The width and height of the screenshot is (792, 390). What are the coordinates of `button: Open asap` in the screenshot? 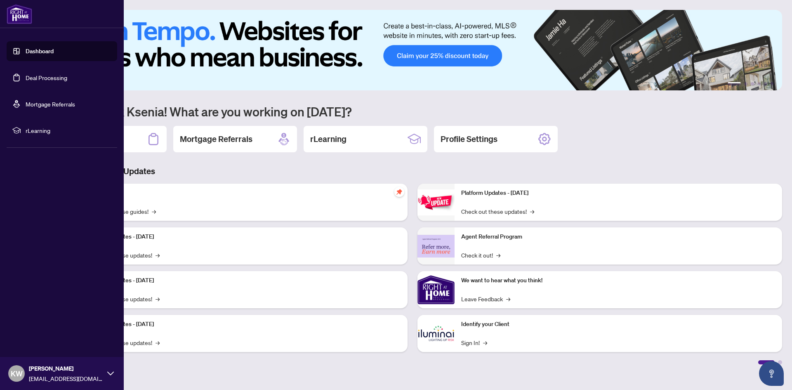 It's located at (771, 373).